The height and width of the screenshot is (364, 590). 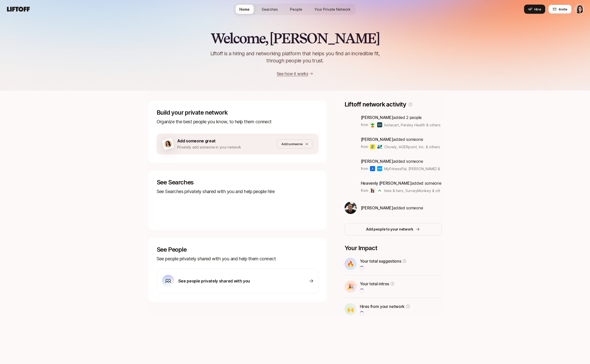 I want to click on p: See Searches privately shared with you and help people hire, so click(x=238, y=192).